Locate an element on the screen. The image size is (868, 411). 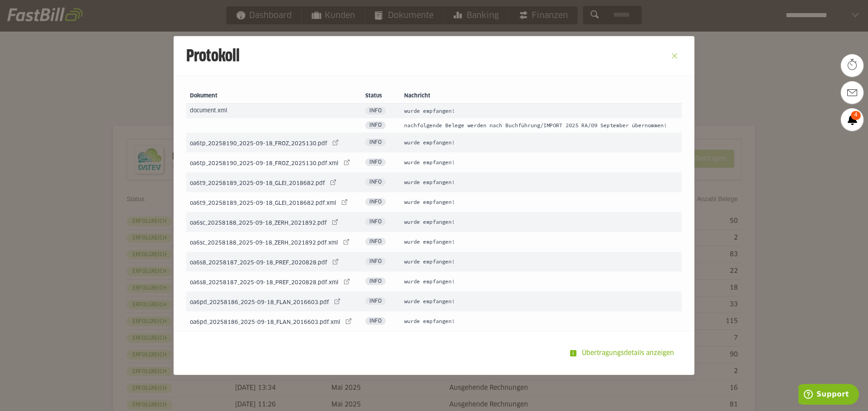
span: oa6t9_20258189_2025-09-18_GLEI_2018682.pdf is located at coordinates (257, 183).